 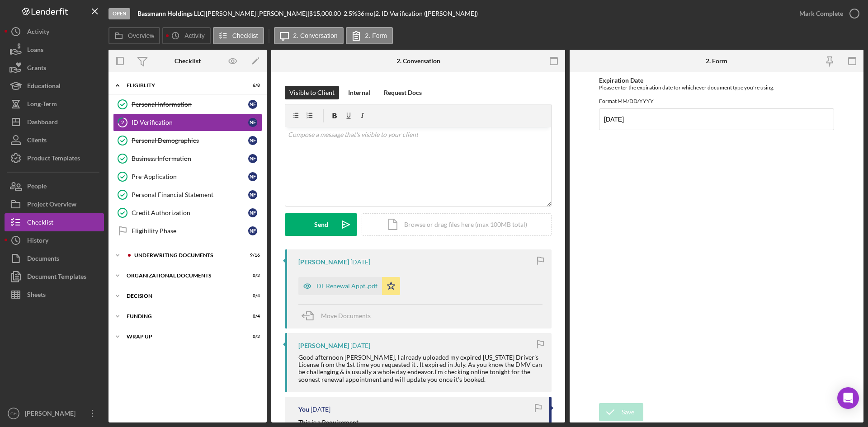 I want to click on button: Long-Term, so click(x=54, y=104).